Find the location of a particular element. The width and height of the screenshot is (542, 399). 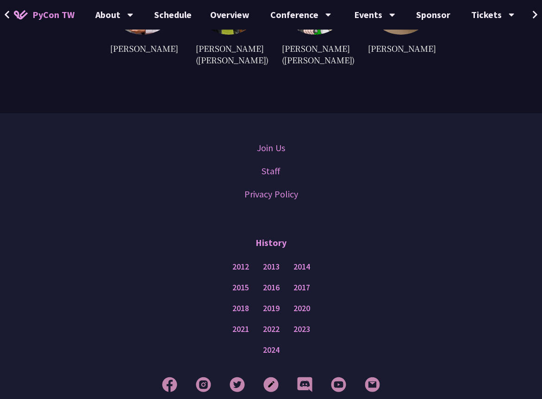

a: 2018 is located at coordinates (241, 309).